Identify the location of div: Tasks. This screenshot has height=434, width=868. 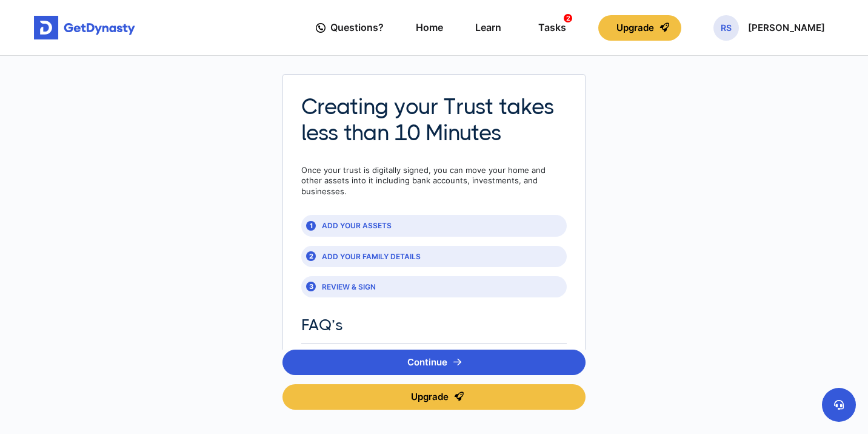
(552, 27).